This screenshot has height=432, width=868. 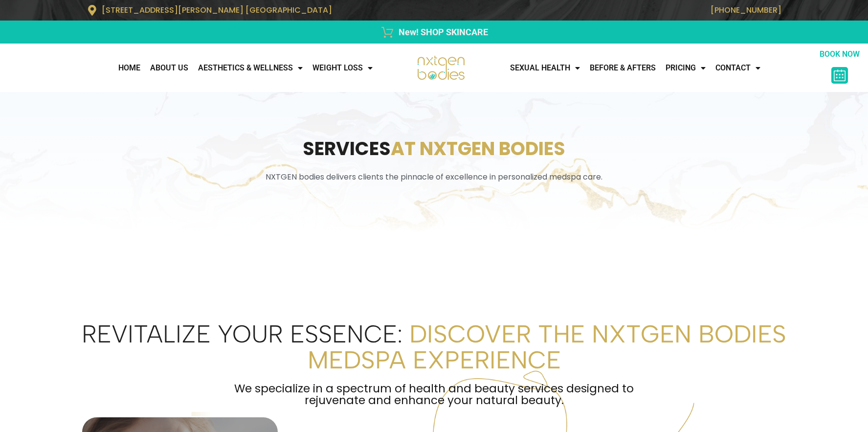 What do you see at coordinates (442, 32) in the screenshot?
I see `span: New! SHOP SKINCARE` at bounding box center [442, 32].